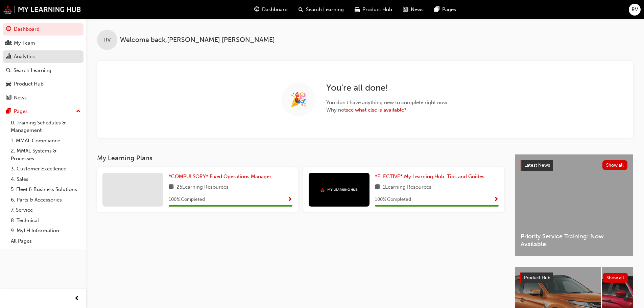 The height and width of the screenshot is (308, 644). I want to click on div: Pages, so click(21, 111).